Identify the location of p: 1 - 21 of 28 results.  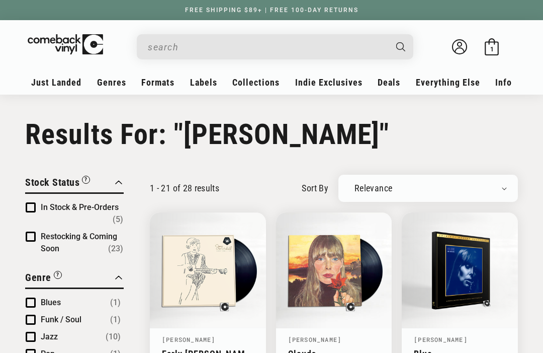
(185, 188).